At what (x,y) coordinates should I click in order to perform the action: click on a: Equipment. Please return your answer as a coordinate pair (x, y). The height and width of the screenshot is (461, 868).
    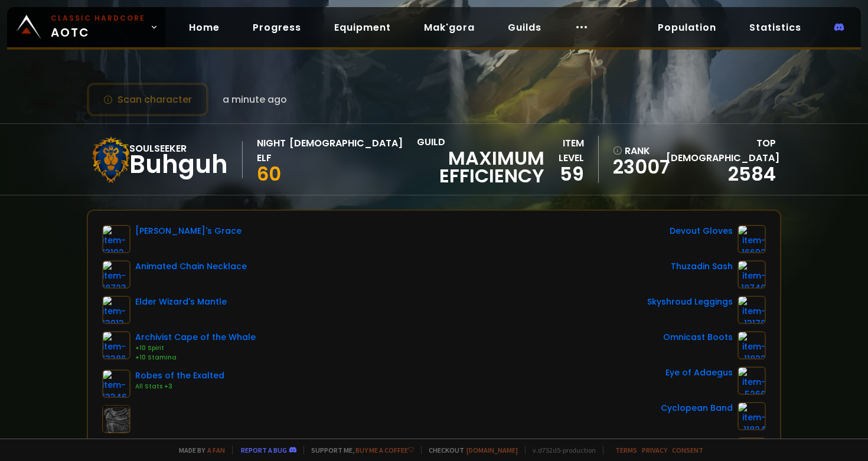
    Looking at the image, I should click on (362, 27).